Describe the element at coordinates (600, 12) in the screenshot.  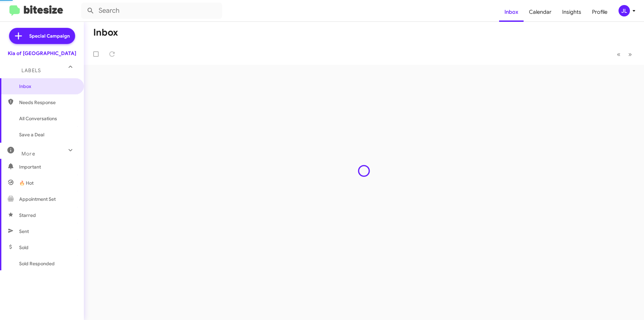
I see `a: Profile` at that location.